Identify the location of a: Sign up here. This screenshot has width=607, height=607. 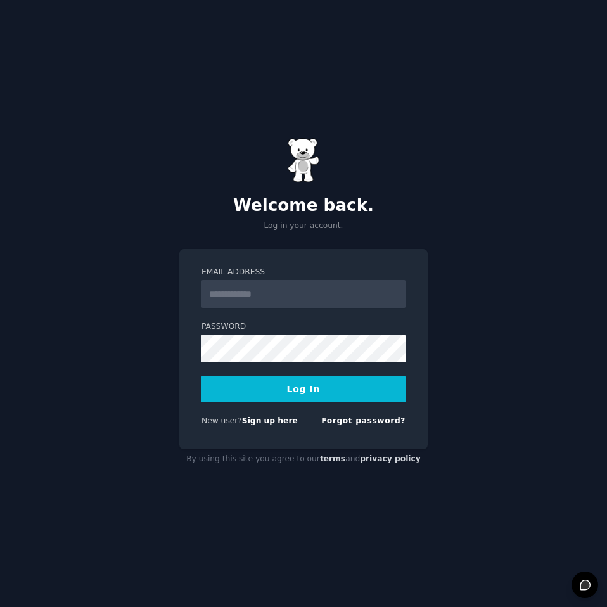
(270, 421).